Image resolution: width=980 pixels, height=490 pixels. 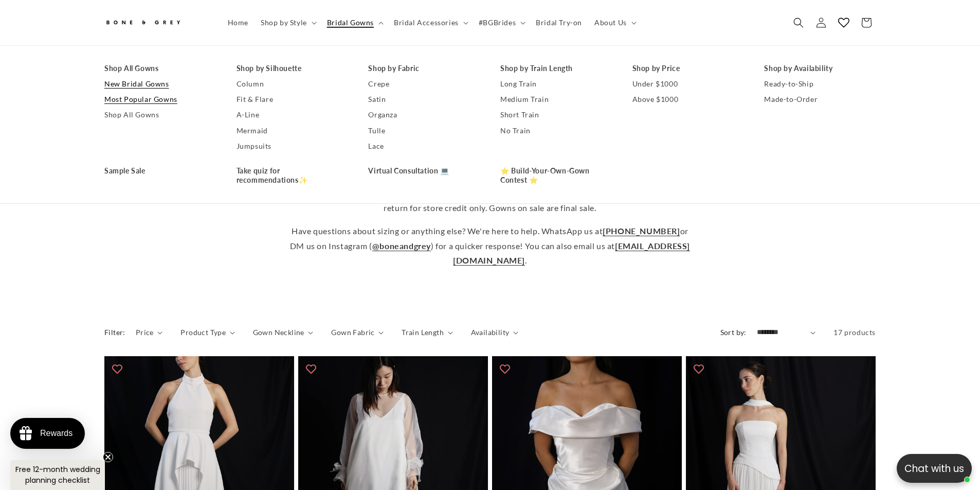 I want to click on summary: Bridal Gowns, so click(x=355, y=23).